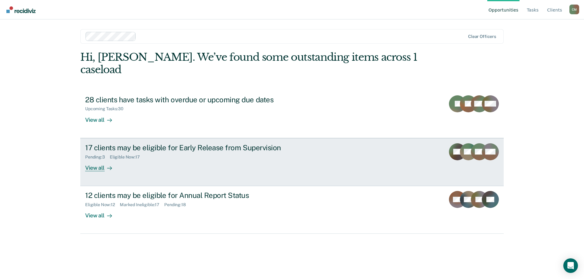 The width and height of the screenshot is (584, 279). I want to click on div: Clear officers, so click(482, 36).